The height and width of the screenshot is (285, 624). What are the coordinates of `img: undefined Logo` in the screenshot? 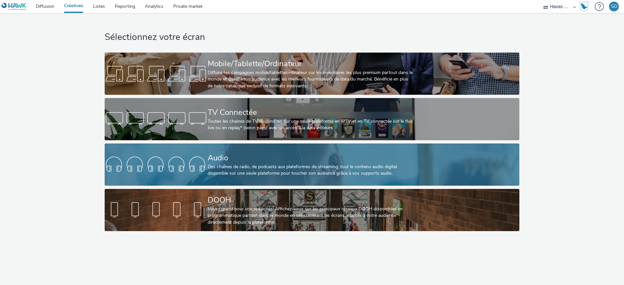 It's located at (14, 7).